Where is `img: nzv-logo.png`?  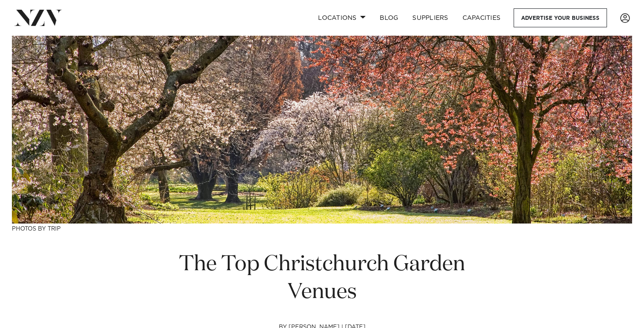 img: nzv-logo.png is located at coordinates (38, 18).